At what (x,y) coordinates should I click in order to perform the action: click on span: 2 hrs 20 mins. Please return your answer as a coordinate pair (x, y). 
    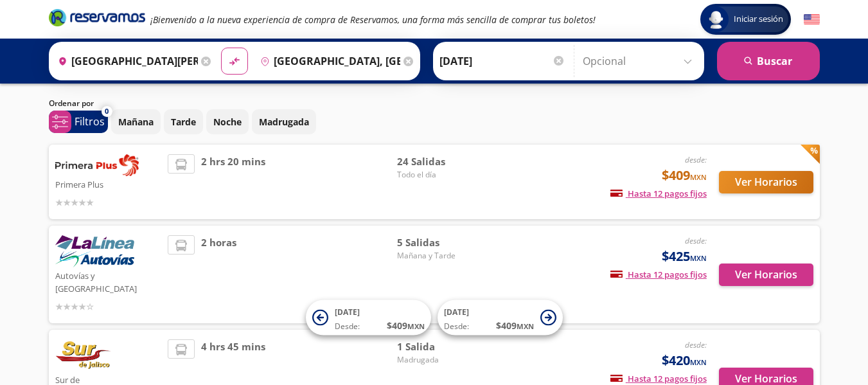
    Looking at the image, I should click on (233, 182).